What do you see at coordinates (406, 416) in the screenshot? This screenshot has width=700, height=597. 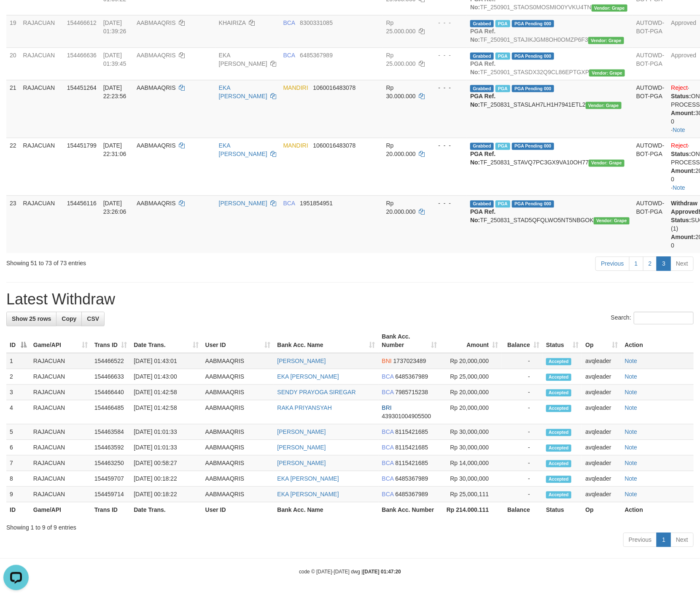 I see `span: Copy 439301004905500 to clipboard` at bounding box center [406, 416].